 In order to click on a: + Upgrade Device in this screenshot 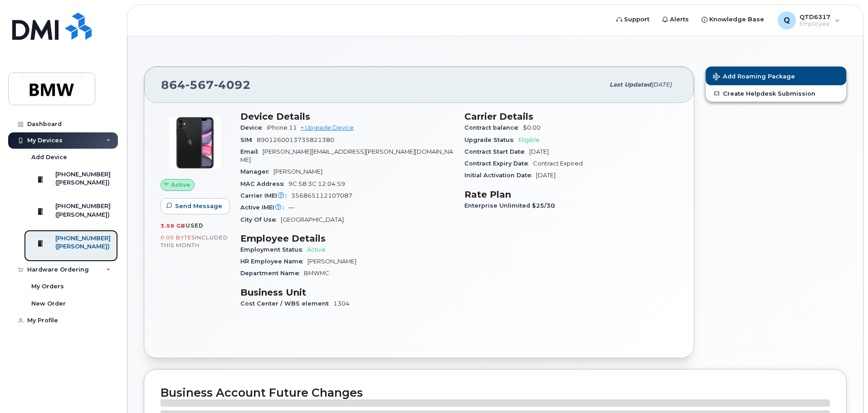, I will do `click(327, 127)`.